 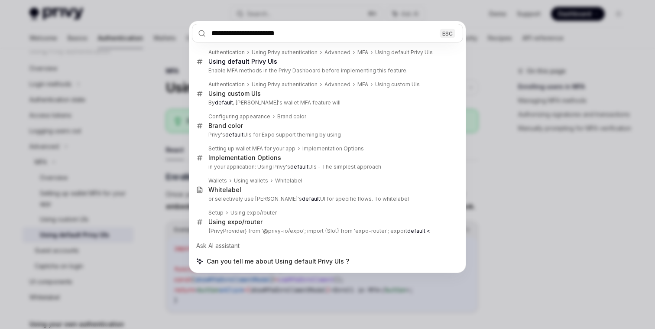 What do you see at coordinates (239, 117) in the screenshot?
I see `div: Configuring appearance` at bounding box center [239, 117].